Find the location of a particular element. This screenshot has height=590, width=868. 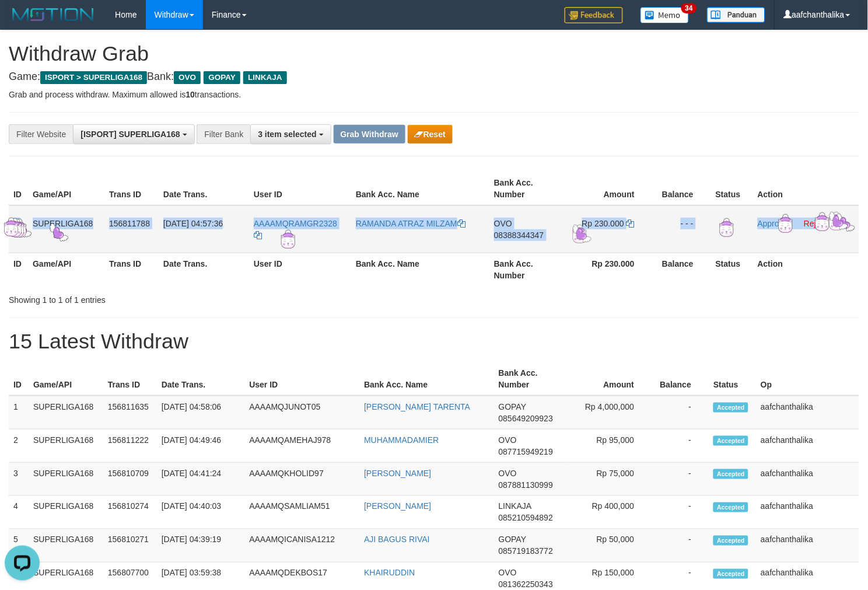

a: MUHAMMADAMIER is located at coordinates (402, 440).